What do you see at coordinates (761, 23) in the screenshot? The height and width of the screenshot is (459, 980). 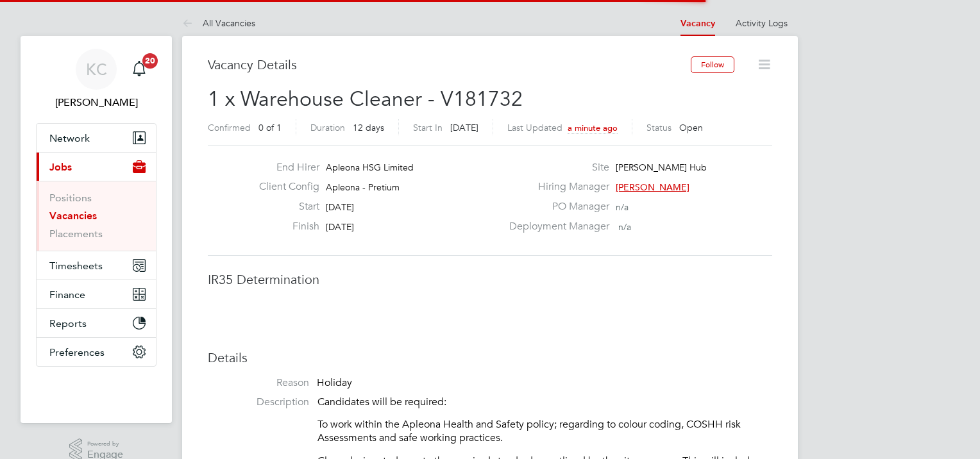 I see `a: Activity Logs` at bounding box center [761, 23].